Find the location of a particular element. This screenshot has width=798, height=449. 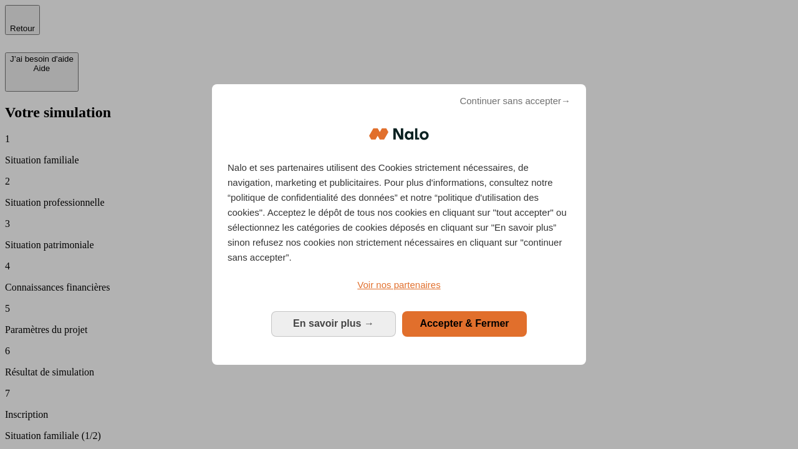

img: Logo is located at coordinates (399, 134).